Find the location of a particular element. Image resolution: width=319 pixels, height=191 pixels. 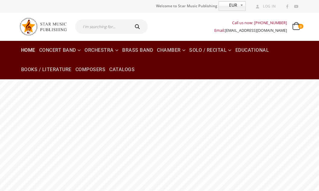

span: EUR is located at coordinates (228, 5).